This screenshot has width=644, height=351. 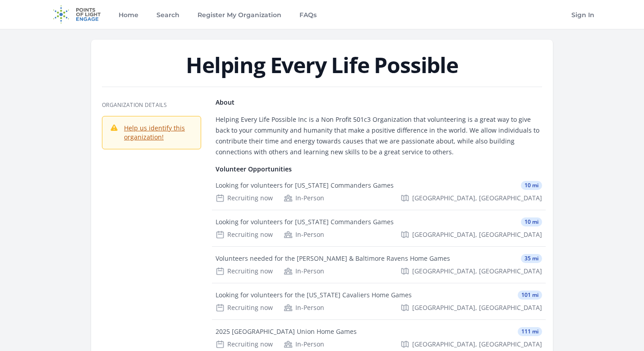 What do you see at coordinates (531, 259) in the screenshot?
I see `span: 35 mi` at bounding box center [531, 259].